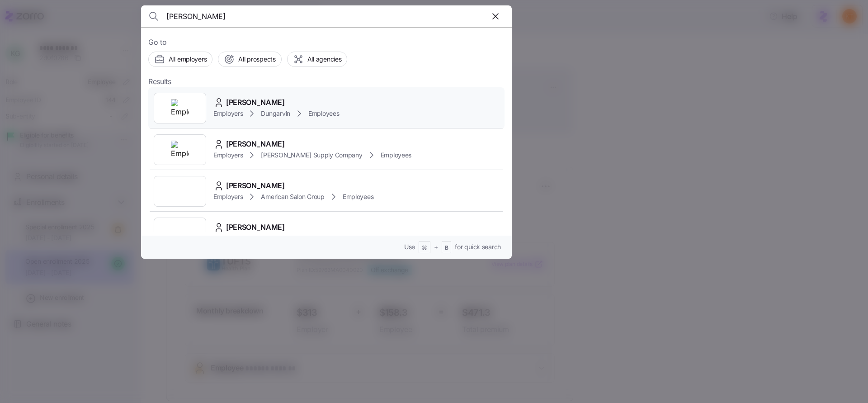  Describe the element at coordinates (257, 59) in the screenshot. I see `span: All prospects` at that location.